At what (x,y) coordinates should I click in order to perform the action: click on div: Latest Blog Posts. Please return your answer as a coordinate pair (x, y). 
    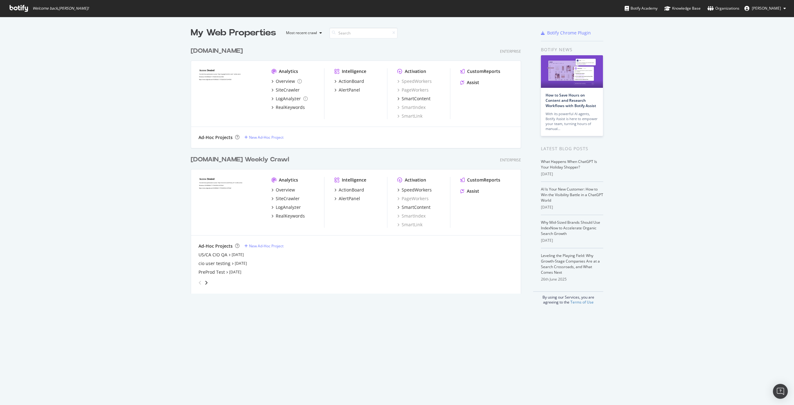
    Looking at the image, I should click on (572, 149).